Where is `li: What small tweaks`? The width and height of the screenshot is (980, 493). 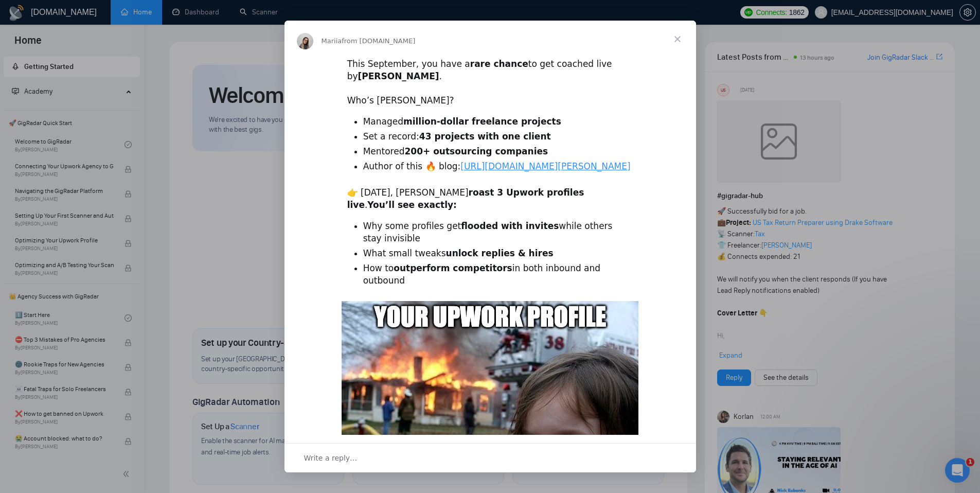
li: What small tweaks is located at coordinates (498, 254).